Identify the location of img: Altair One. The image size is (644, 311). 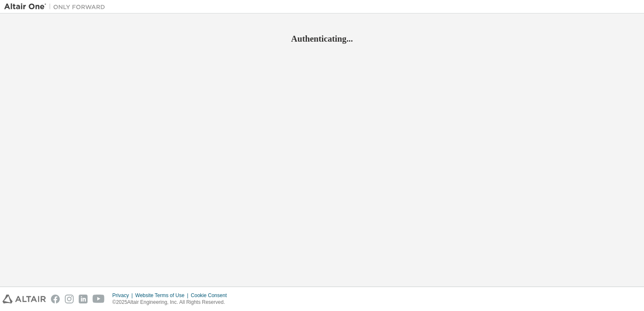
(57, 7).